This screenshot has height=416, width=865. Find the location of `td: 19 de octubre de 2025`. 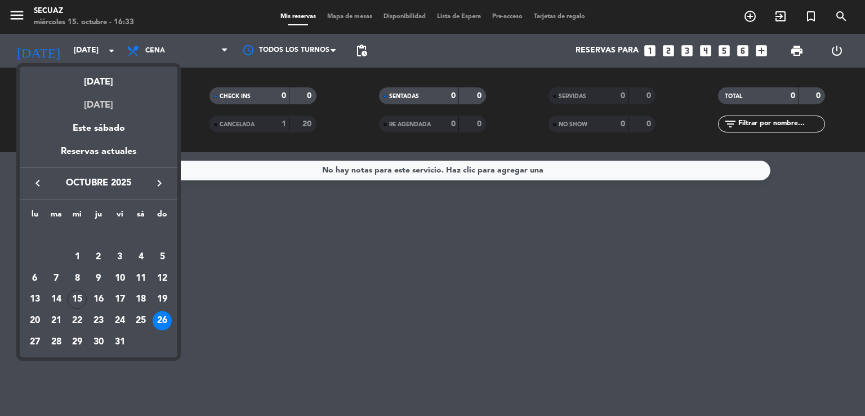

td: 19 de octubre de 2025 is located at coordinates (162, 299).